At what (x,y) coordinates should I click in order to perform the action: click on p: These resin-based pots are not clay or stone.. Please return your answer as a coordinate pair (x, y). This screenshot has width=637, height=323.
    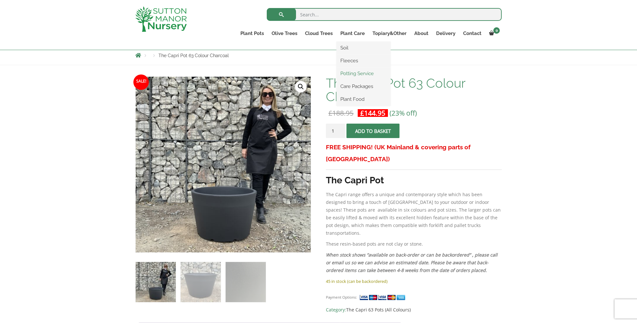
    Looking at the image, I should click on (413, 244).